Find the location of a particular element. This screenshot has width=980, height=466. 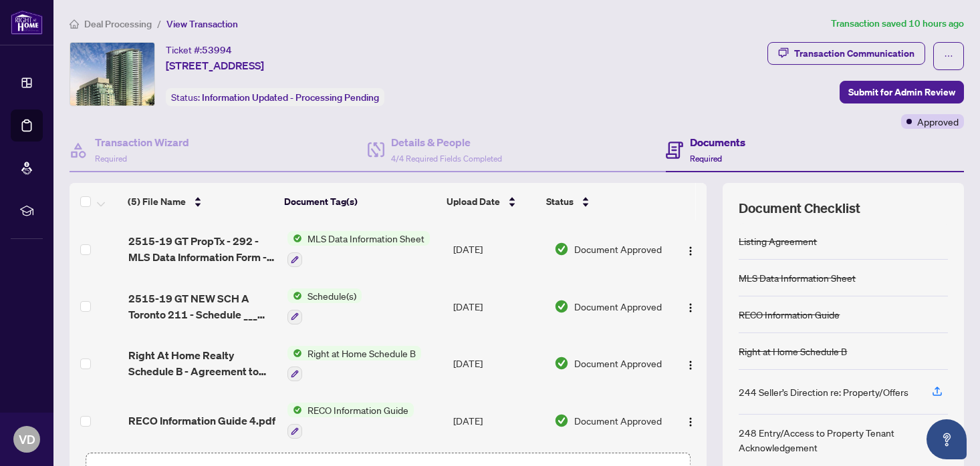

div: 248 Entry/Access to Property Tenant Acknowledgement is located at coordinates (827, 441).